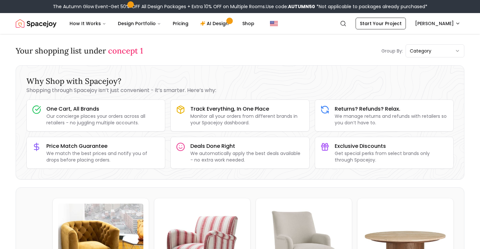 The height and width of the screenshot is (249, 480). What do you see at coordinates (391, 109) in the screenshot?
I see `h3: Returns? Refunds? Relax.` at bounding box center [391, 109].